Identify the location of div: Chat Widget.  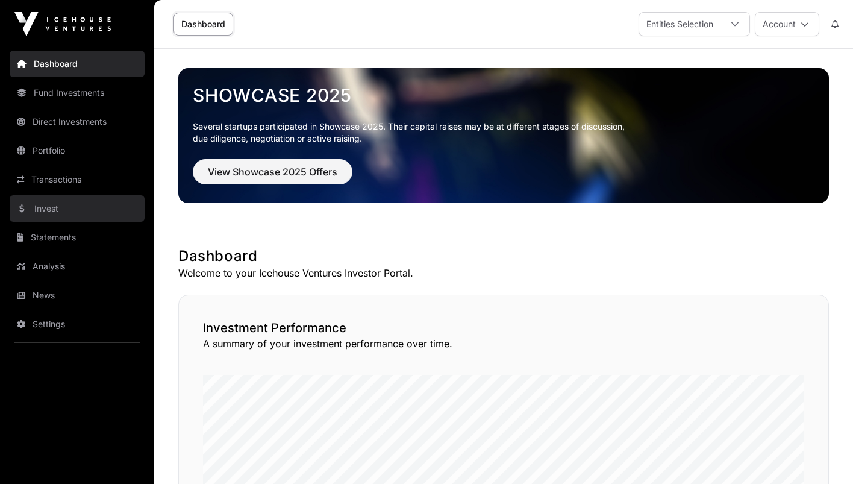
(823, 455).